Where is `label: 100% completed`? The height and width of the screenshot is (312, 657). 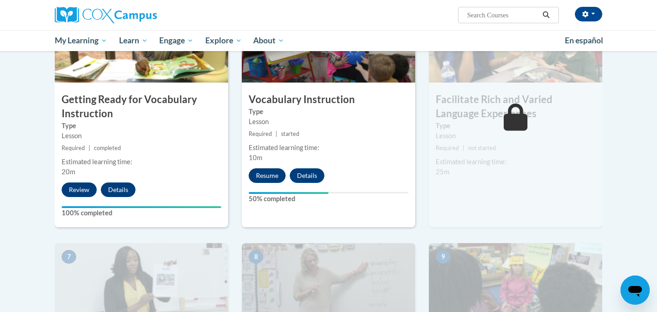 label: 100% completed is located at coordinates (142, 213).